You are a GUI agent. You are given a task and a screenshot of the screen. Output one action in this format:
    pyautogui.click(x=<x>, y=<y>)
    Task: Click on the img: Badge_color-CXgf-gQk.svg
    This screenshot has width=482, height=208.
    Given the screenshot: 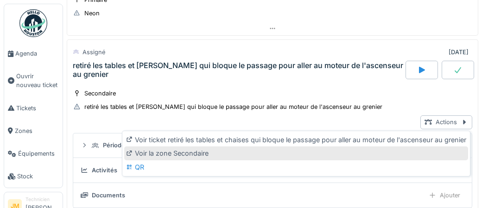 What is the action you would take?
    pyautogui.click(x=33, y=23)
    